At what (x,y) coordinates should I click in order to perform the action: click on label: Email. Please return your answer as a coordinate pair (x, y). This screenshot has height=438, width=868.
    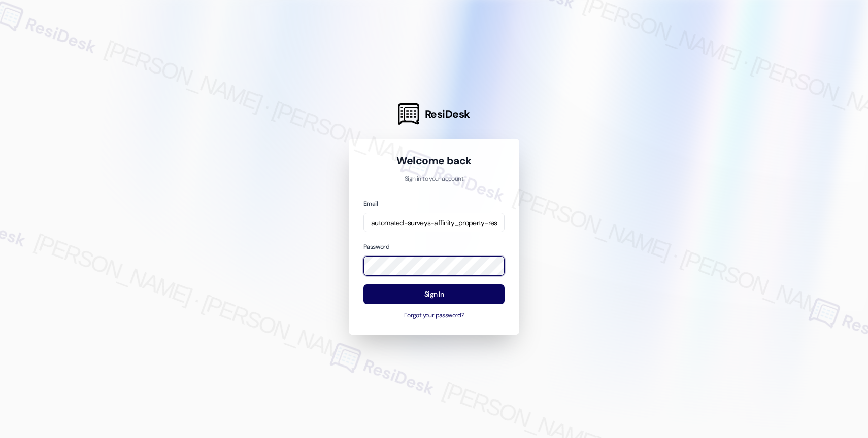
    Looking at the image, I should click on (370, 204).